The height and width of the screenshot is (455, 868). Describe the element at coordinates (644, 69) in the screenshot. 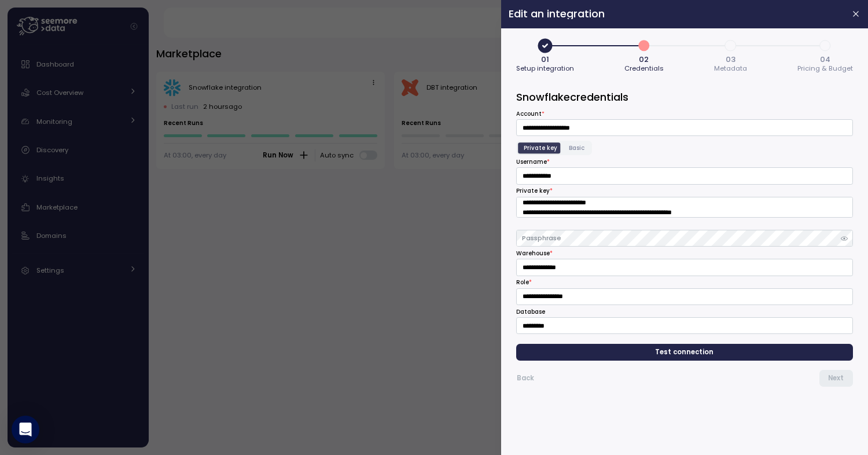

I see `span: Credentials` at that location.